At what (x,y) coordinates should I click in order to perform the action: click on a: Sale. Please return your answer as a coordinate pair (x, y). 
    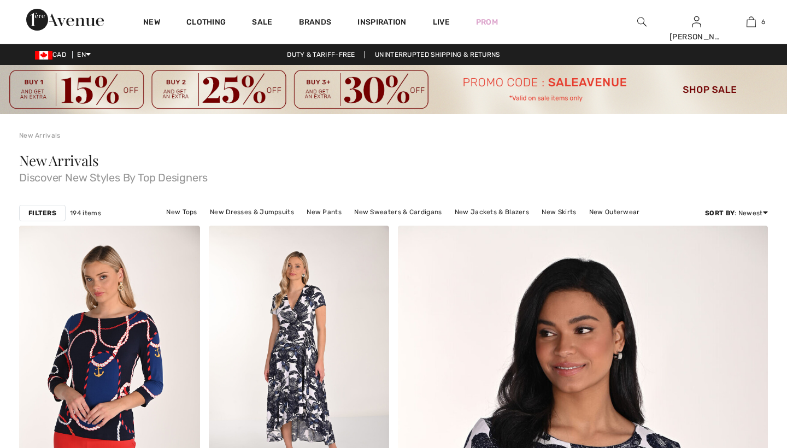
    Looking at the image, I should click on (262, 23).